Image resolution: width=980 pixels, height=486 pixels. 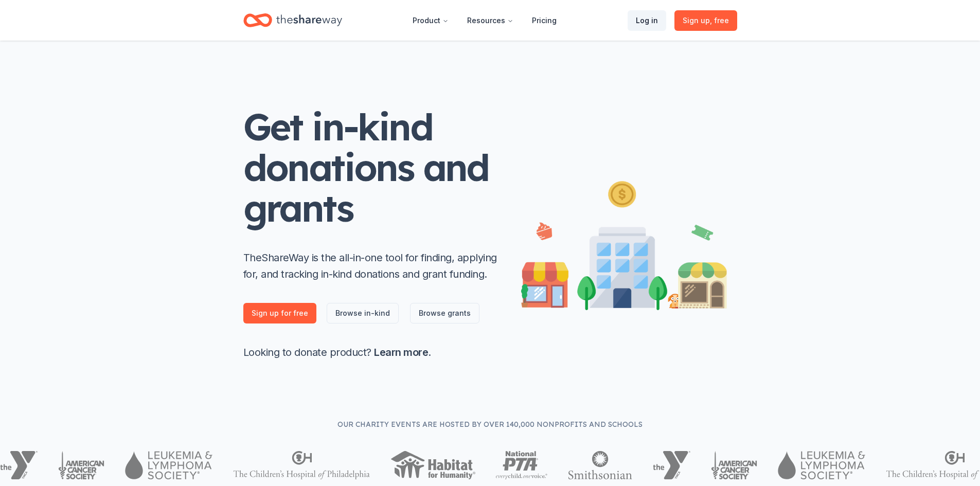 I want to click on a: Sign up for free, so click(x=279, y=313).